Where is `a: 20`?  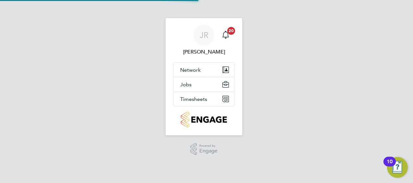
a: 20 is located at coordinates (226, 35).